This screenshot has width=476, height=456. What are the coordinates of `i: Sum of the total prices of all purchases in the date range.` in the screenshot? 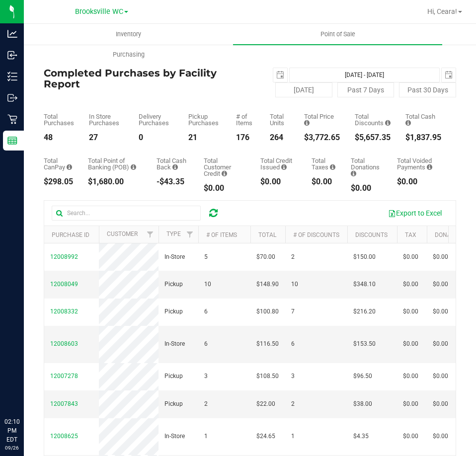 It's located at (307, 123).